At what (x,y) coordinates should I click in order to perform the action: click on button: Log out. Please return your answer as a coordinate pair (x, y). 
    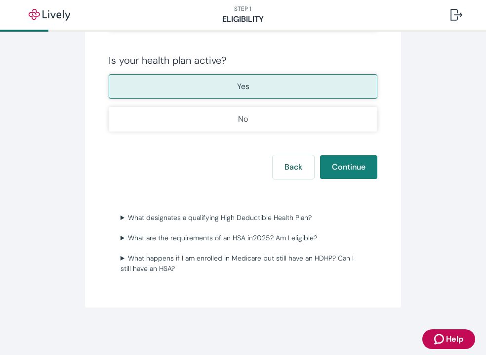
    Looking at the image, I should click on (456, 15).